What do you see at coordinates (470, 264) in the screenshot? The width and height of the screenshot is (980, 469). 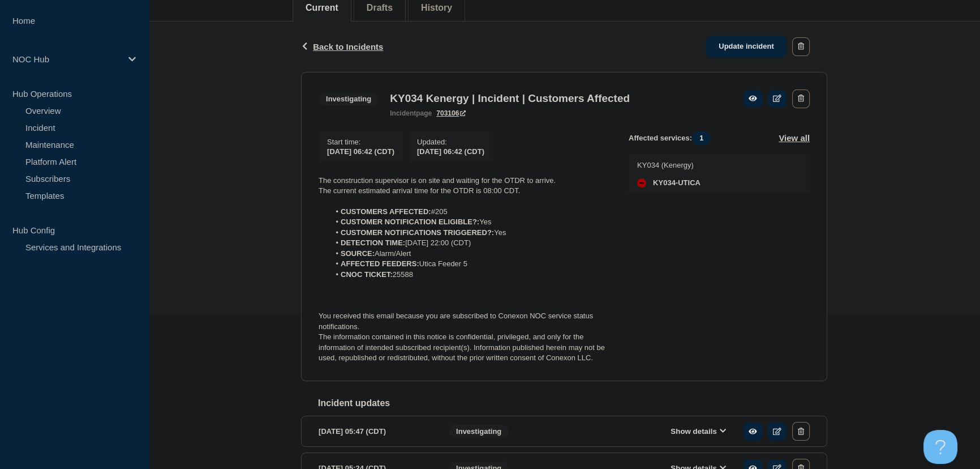 I see `li: Utica Feeder 5` at bounding box center [470, 264].